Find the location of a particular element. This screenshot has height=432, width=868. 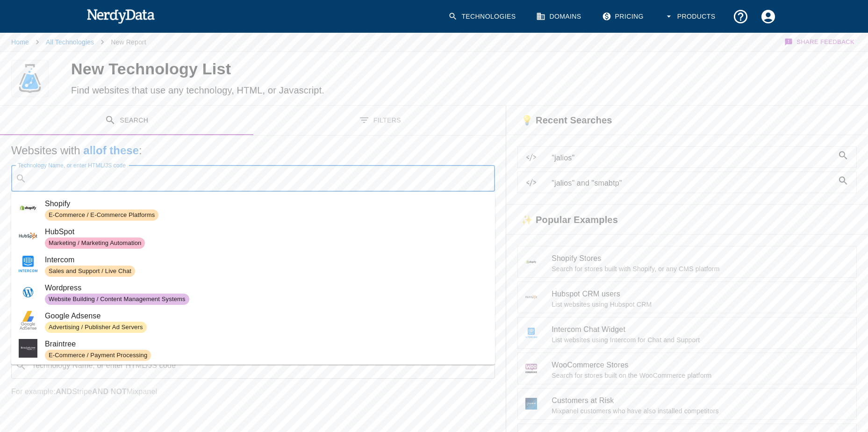

button: Share Feedback is located at coordinates (820, 42).